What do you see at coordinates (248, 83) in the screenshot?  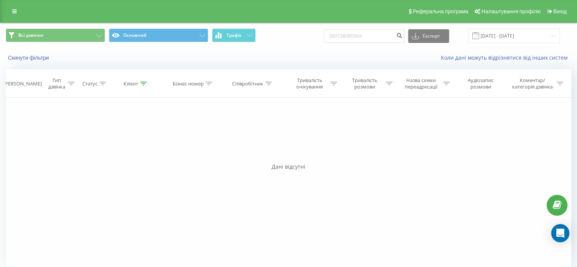 I see `div: Співробітник` at bounding box center [248, 83].